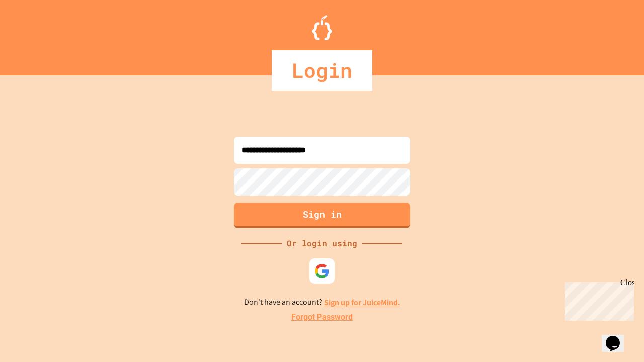  What do you see at coordinates (322, 215) in the screenshot?
I see `button: Sign in` at bounding box center [322, 215].